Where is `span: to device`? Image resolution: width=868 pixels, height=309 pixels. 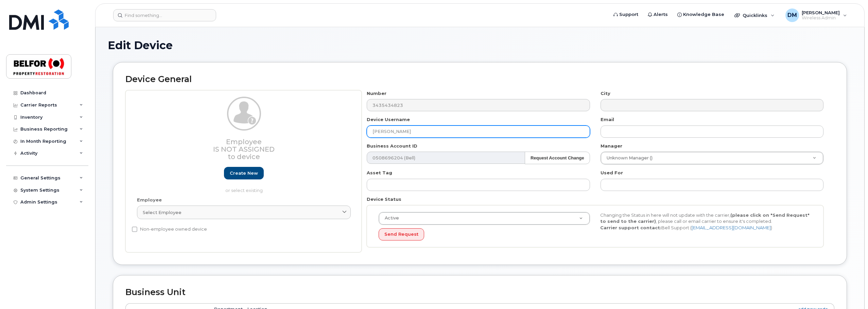 span: to device is located at coordinates (244, 157).